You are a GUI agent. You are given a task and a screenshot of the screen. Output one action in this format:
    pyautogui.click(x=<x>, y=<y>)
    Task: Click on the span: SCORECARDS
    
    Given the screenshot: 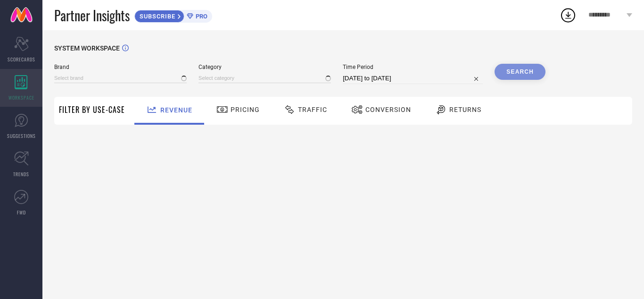 What is the action you would take?
    pyautogui.click(x=21, y=59)
    